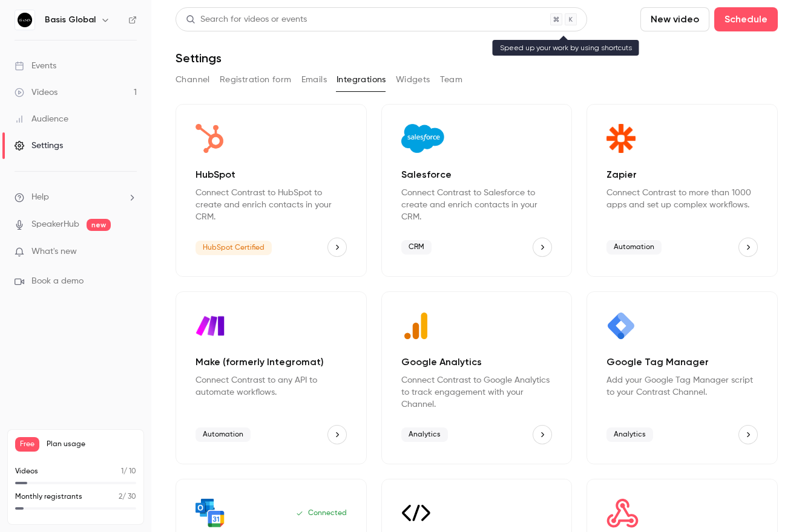 This screenshot has height=532, width=802. Describe the element at coordinates (682, 199) in the screenshot. I see `p: Connect Contrast to more than 1000 apps and set up complex workflows.` at that location.